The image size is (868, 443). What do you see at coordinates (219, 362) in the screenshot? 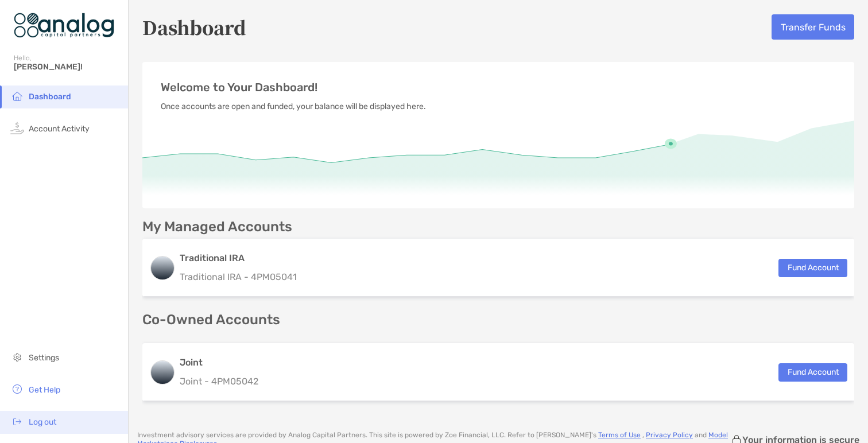
I see `h3: Joint` at bounding box center [219, 362].